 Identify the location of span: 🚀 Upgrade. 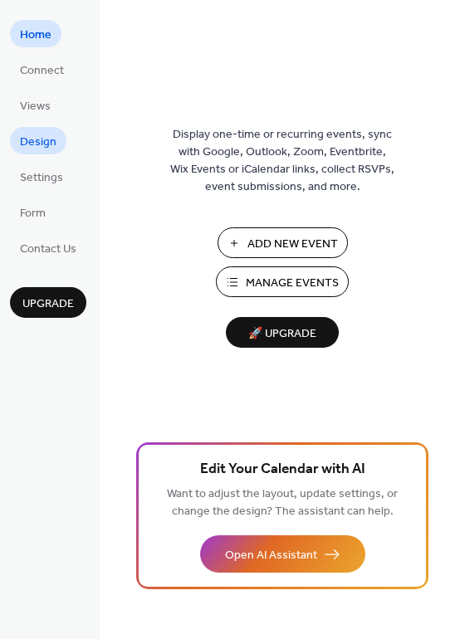
(282, 333).